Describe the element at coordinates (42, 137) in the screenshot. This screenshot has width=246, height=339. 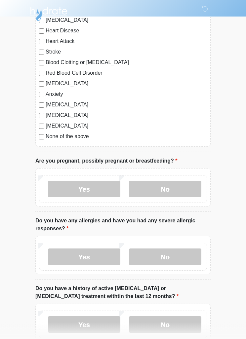
I see `input: None of the above` at that location.